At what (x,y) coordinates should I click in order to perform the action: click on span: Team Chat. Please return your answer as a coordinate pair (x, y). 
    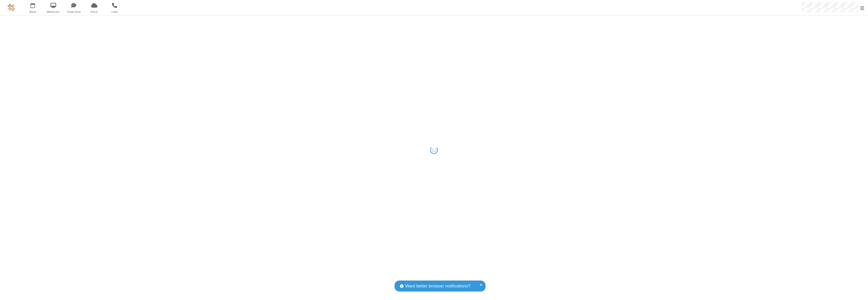
    Looking at the image, I should click on (74, 12).